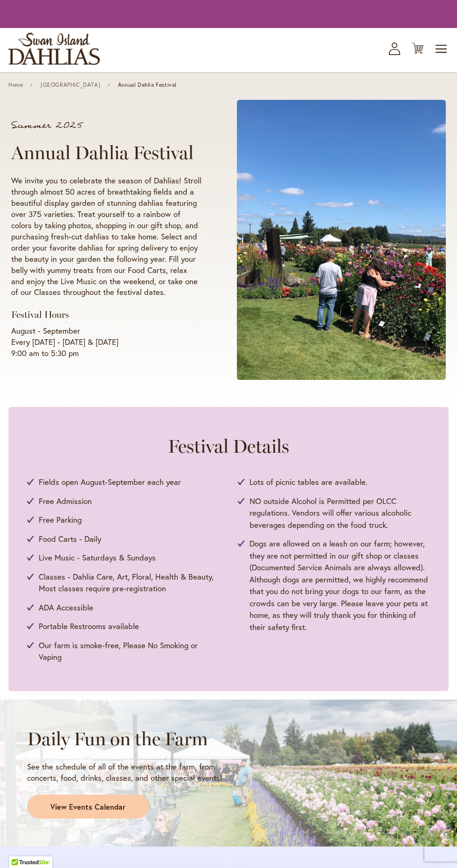 This screenshot has width=457, height=868. What do you see at coordinates (110, 482) in the screenshot?
I see `span: Fields open August-September each year` at bounding box center [110, 482].